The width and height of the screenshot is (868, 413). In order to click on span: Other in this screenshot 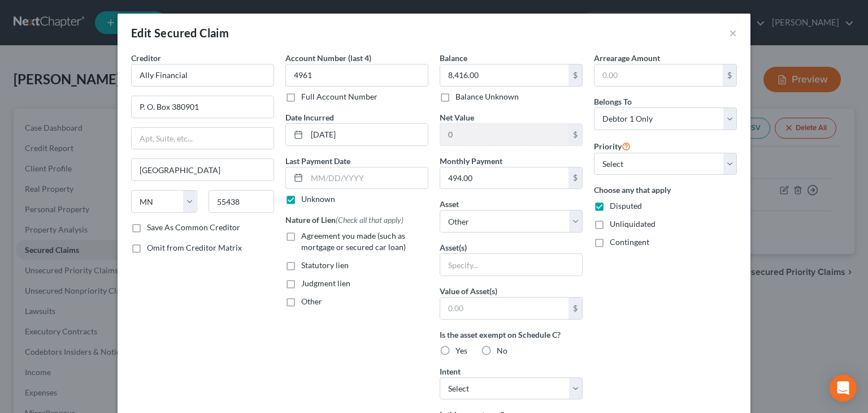, I will do `click(311, 301)`.